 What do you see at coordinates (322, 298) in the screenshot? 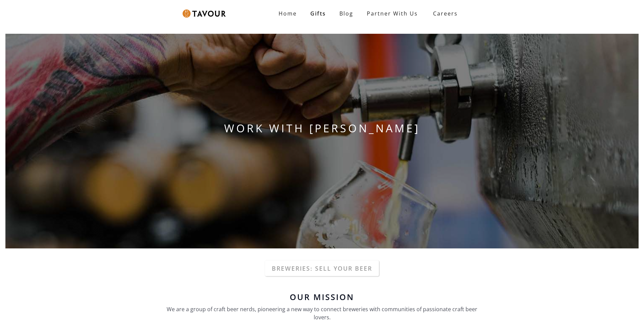
I see `h6: Our Mission` at bounding box center [322, 298].